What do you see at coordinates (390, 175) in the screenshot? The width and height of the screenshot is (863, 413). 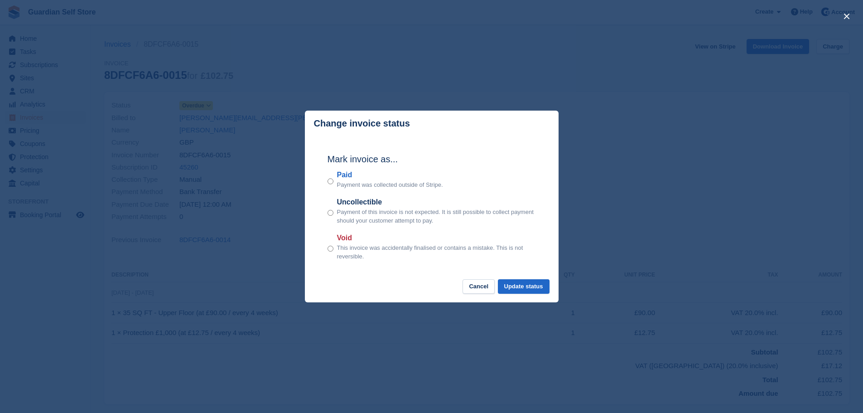 I see `label: Paid` at bounding box center [390, 175].